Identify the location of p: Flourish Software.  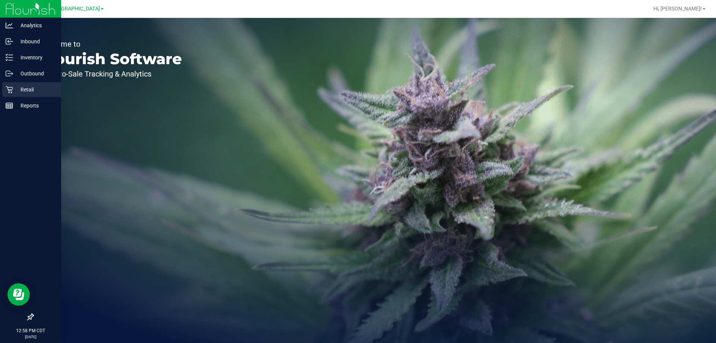
(111, 59).